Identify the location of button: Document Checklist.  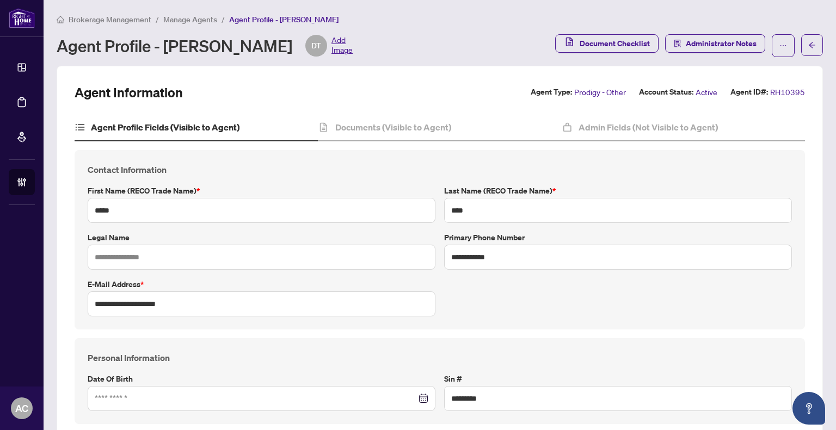
(607, 44).